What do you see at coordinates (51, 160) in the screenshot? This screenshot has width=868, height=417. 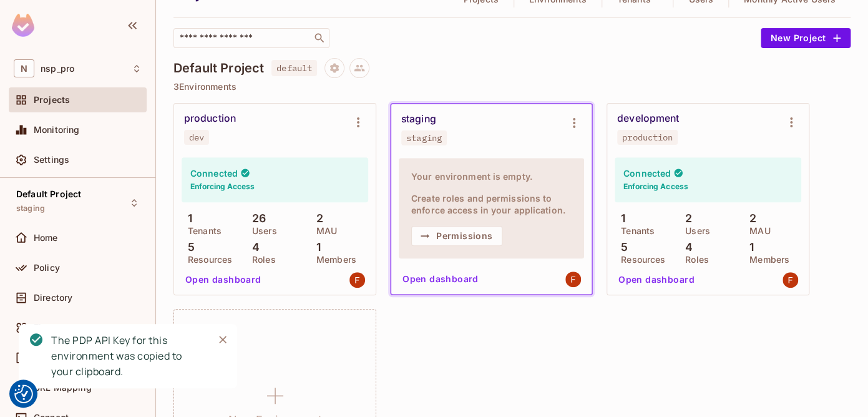 I see `span: Settings` at bounding box center [51, 160].